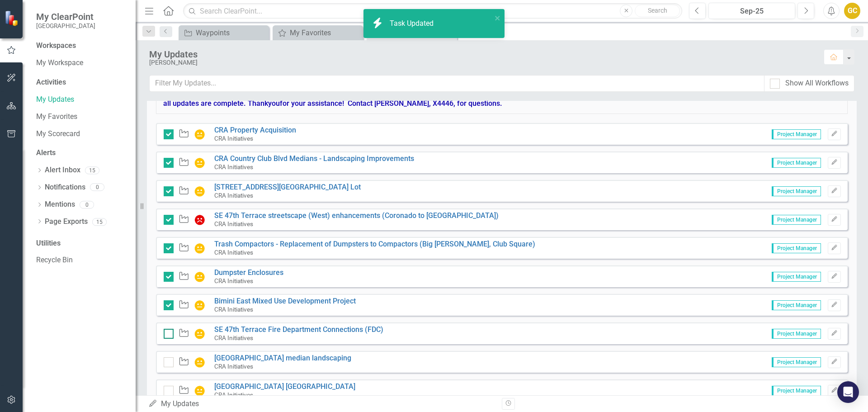 The height and width of the screenshot is (412, 868). I want to click on span: you, so click(274, 103).